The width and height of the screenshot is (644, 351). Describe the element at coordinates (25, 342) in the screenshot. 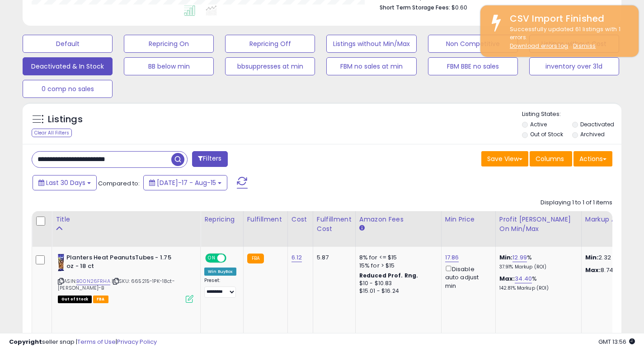

I see `strong: Copyright` at that location.